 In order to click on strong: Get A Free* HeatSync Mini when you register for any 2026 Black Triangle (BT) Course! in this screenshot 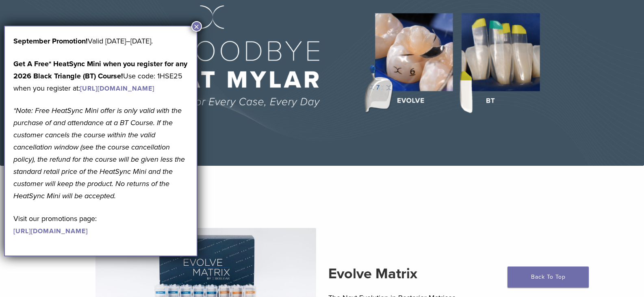, I will do `click(101, 70)`.